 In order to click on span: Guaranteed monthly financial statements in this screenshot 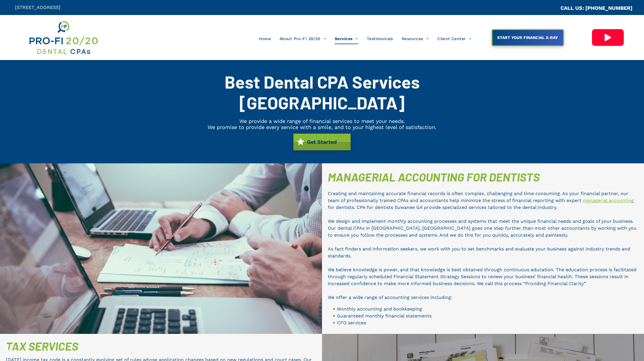, I will do `click(384, 316)`.